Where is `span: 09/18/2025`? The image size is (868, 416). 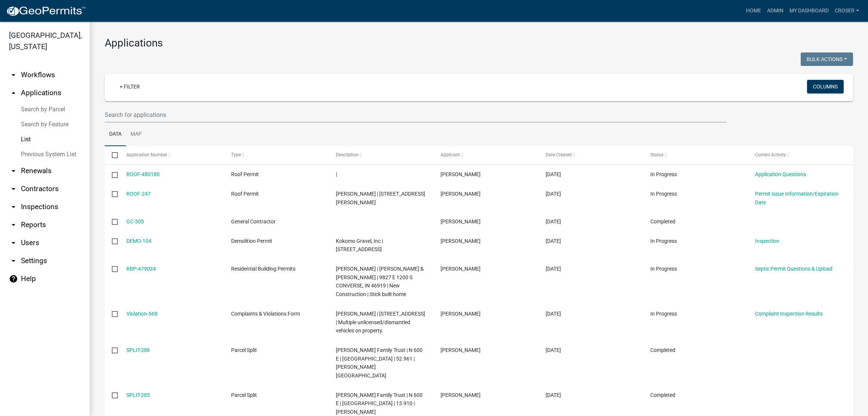 span: 09/18/2025 is located at coordinates (553, 174).